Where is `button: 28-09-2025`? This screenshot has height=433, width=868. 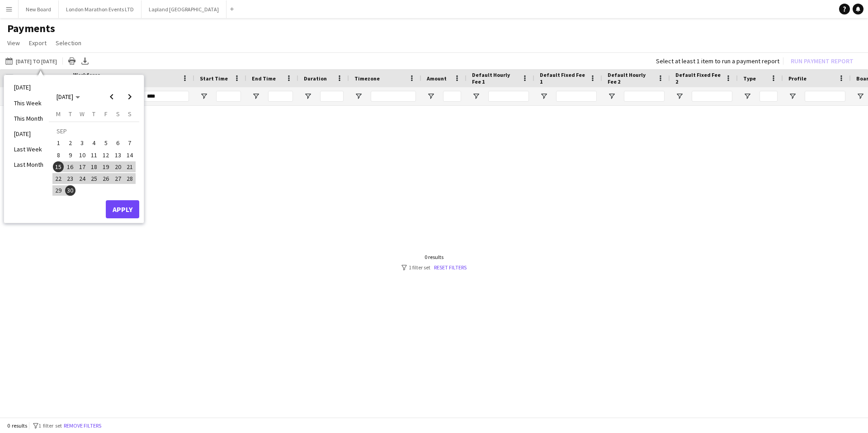
button: 28-09-2025 is located at coordinates (130, 178).